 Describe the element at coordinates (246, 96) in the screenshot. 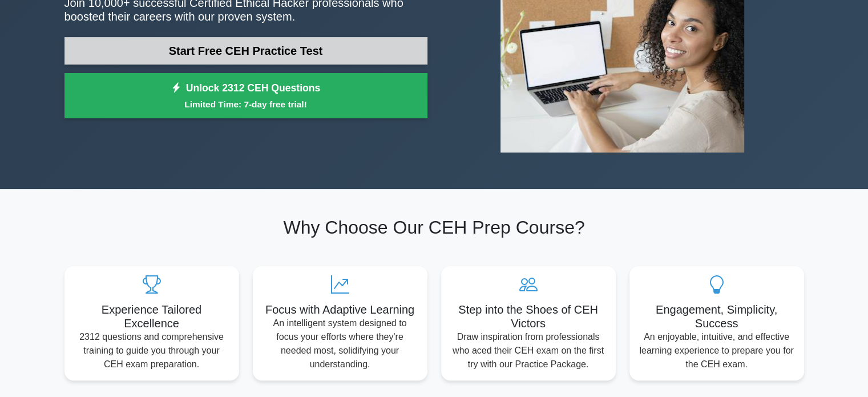

I see `a: Unlock 2312 CEH QuestionsLimited Time: 7-day free trial!` at that location.